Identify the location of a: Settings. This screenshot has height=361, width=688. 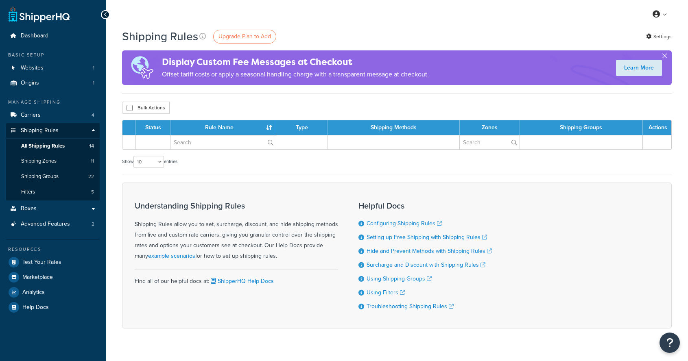
(659, 37).